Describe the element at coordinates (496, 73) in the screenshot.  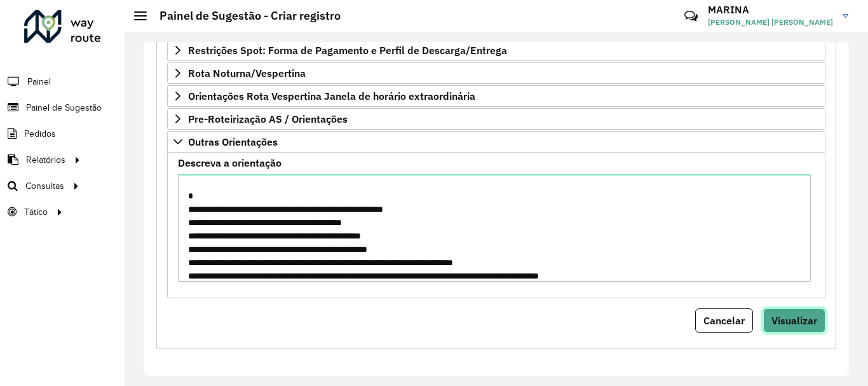
I see `a: Rota Noturna/Vespertina` at that location.